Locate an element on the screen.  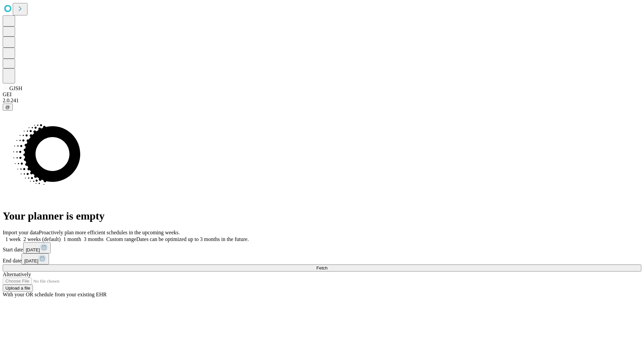
span: 1 week is located at coordinates (13, 239).